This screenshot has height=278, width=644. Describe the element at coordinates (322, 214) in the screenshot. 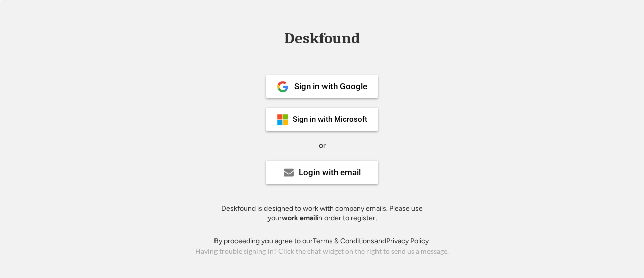

I see `div: Deskfound is designed to work with company emails. Please use your in order to register.` at that location.